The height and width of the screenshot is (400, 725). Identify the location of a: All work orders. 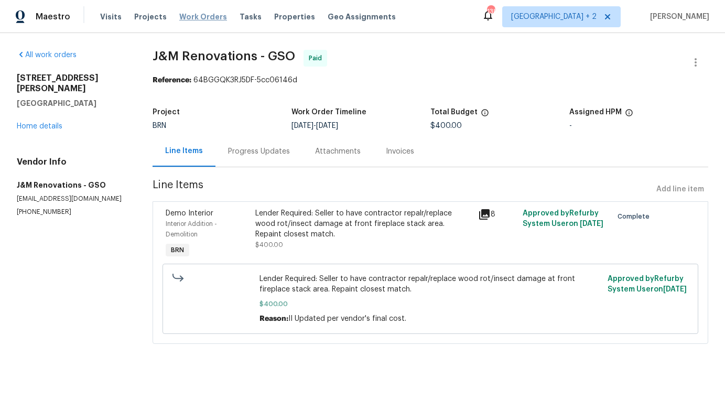
(47, 55).